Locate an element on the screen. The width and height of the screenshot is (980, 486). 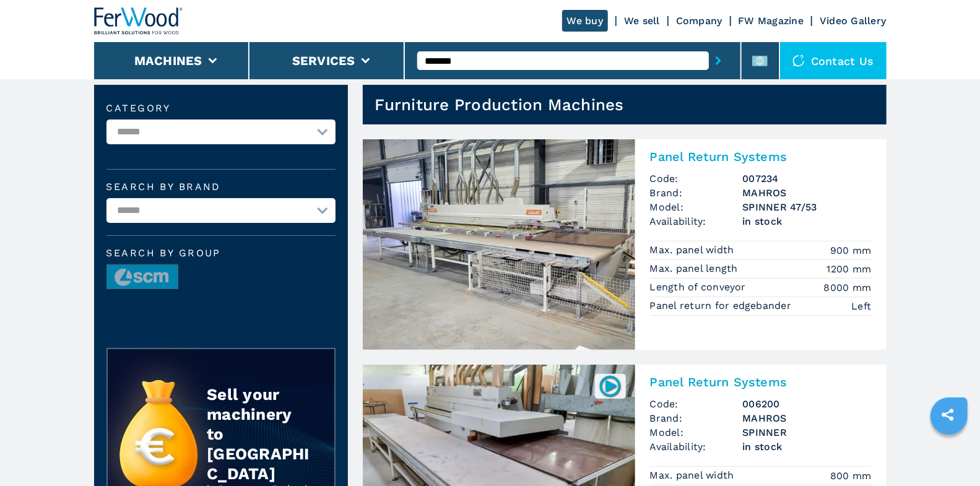
a: FW Magazine is located at coordinates (772, 21).